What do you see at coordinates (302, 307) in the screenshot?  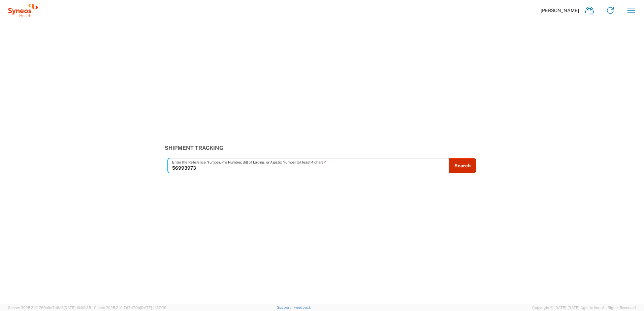 I see `a: Feedback` at bounding box center [302, 307].